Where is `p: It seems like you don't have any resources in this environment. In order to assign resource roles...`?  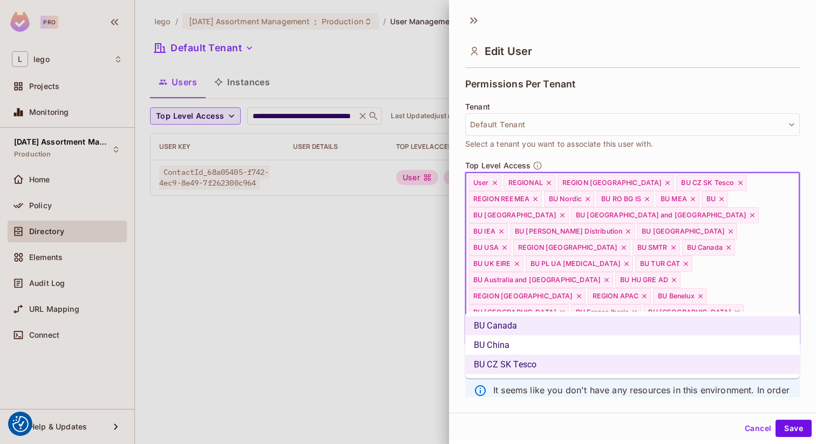
p: It seems like you don't have any resources in this environment. In order to assign resource roles... is located at coordinates (642, 402).